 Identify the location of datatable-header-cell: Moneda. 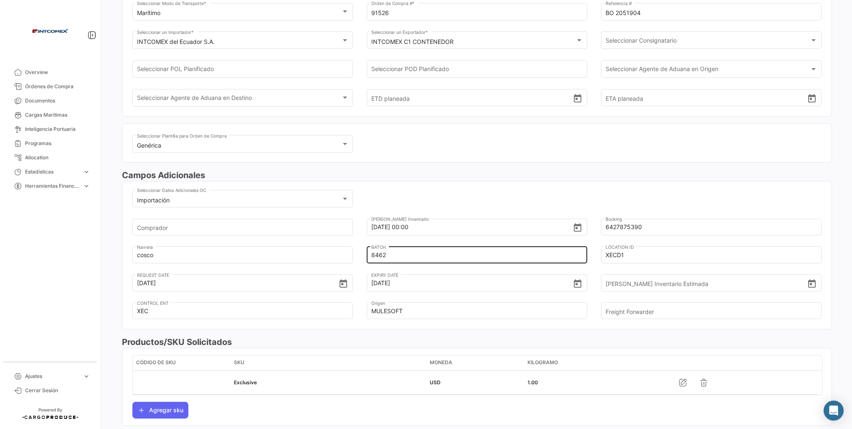
(475, 363).